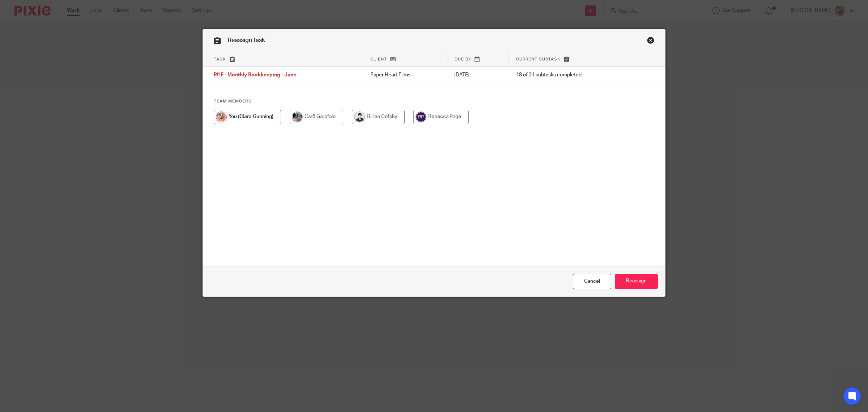 This screenshot has height=412, width=868. I want to click on p: Paper Heart Films, so click(405, 75).